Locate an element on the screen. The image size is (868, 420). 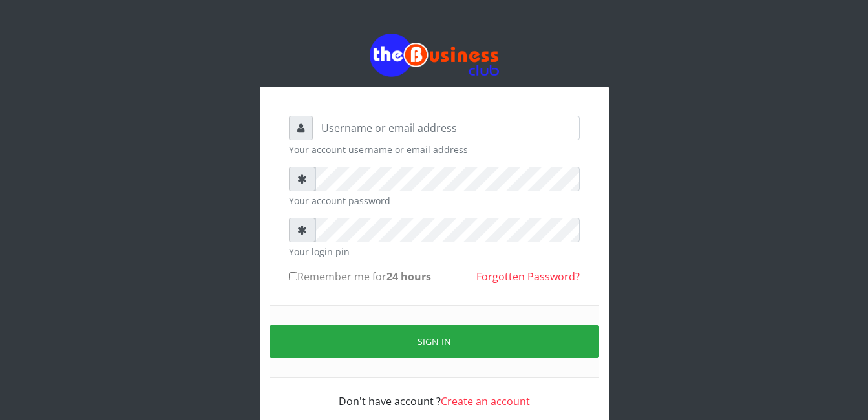
div: Don't have account ? is located at coordinates (434, 394).